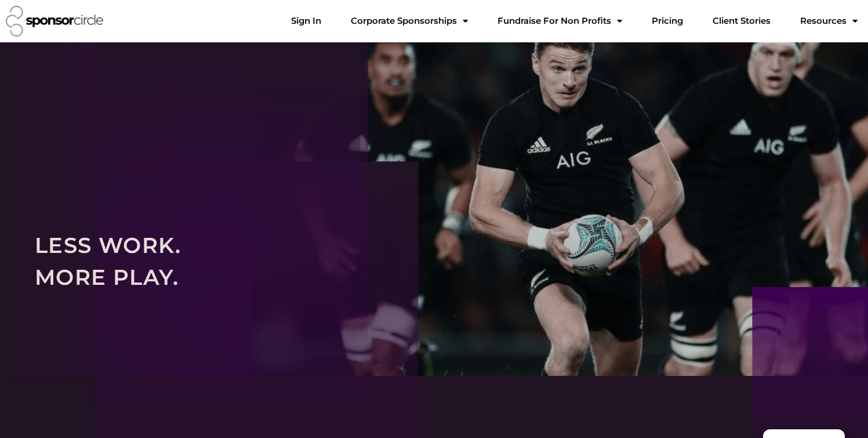 Image resolution: width=868 pixels, height=438 pixels. I want to click on a: Pricing, so click(668, 21).